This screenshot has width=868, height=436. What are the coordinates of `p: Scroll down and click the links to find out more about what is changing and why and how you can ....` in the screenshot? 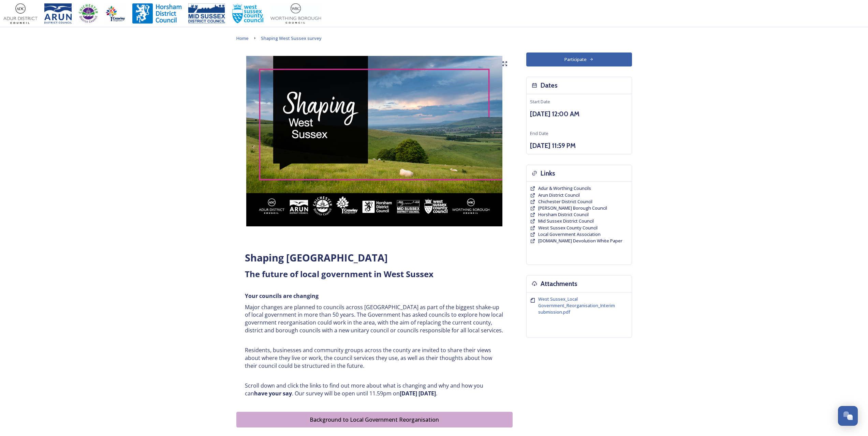 It's located at (374, 389).